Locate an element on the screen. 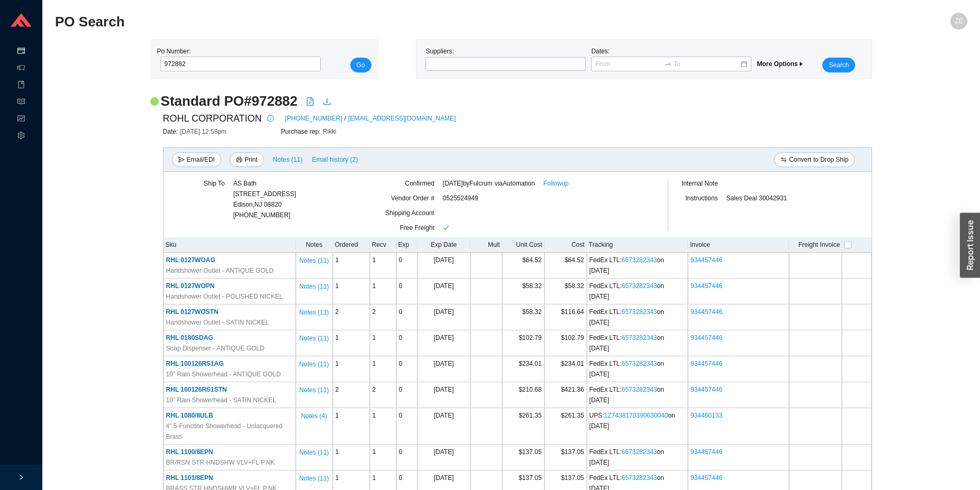 The width and height of the screenshot is (980, 490). div: Sku is located at coordinates (229, 245).